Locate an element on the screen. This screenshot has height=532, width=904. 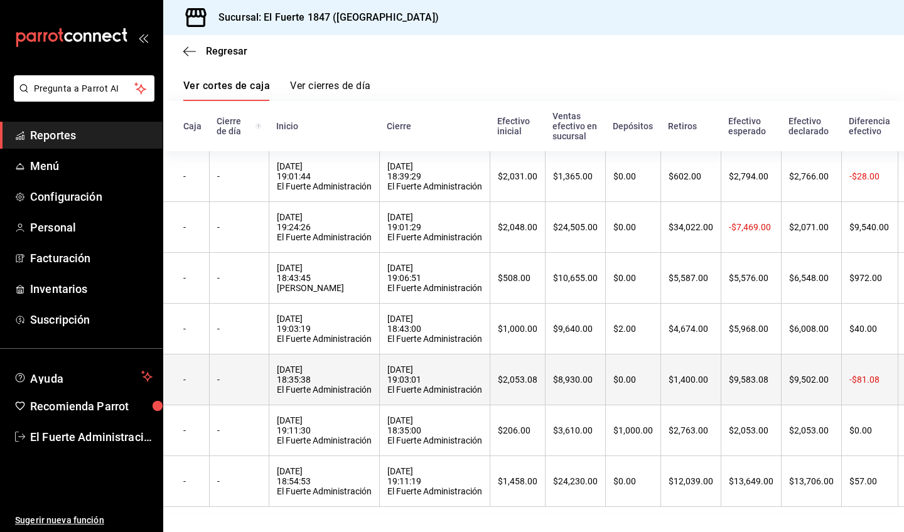
span: Configuración is located at coordinates (91, 196).